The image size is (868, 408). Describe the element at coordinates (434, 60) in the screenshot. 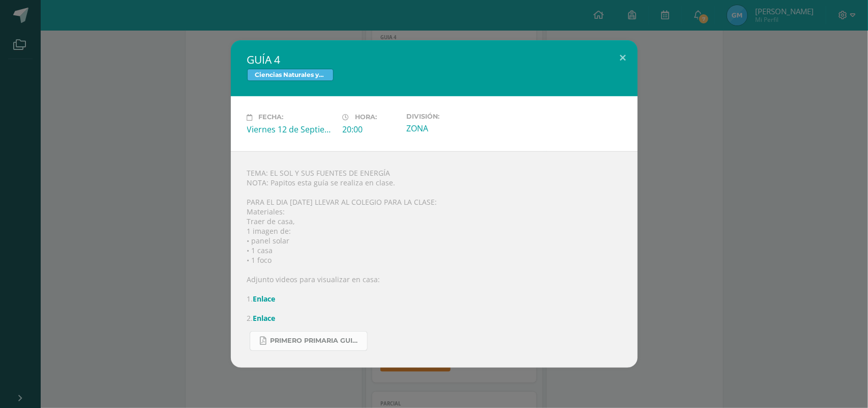

I see `h2: GUÍA 4` at that location.